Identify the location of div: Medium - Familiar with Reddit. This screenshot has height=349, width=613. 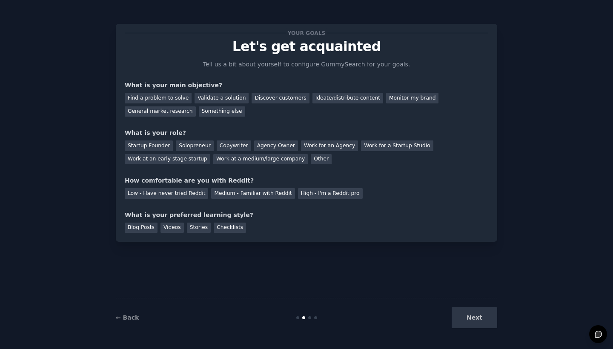
(253, 193).